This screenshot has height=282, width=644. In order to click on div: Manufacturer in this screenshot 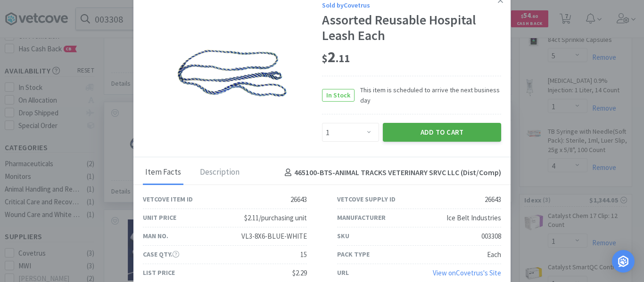, I will do `click(361, 218)`.